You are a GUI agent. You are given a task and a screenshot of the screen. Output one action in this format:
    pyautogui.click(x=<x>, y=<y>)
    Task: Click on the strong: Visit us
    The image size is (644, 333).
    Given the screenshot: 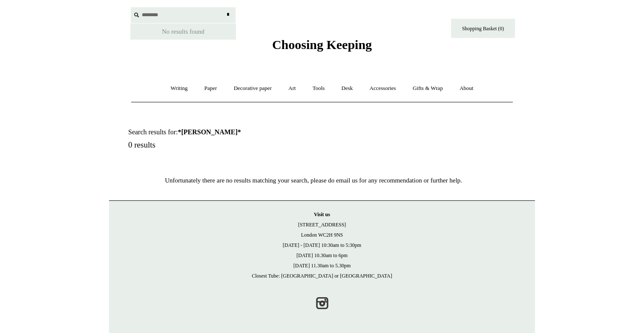 What is the action you would take?
    pyautogui.click(x=322, y=214)
    